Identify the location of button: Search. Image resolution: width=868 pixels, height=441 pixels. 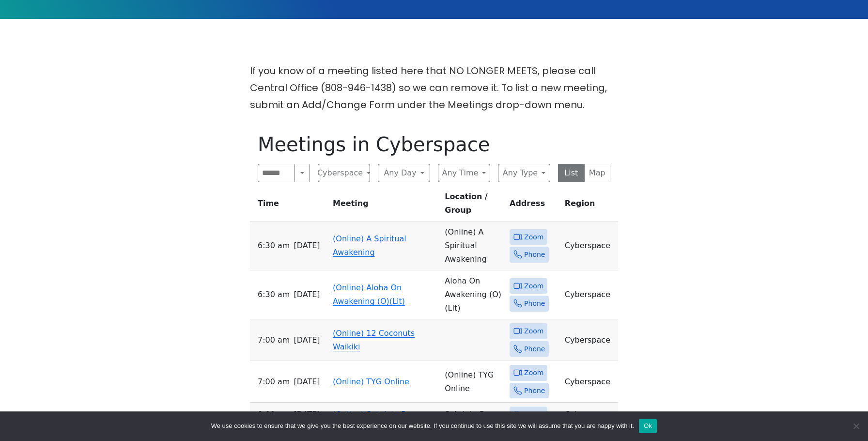
(302, 173).